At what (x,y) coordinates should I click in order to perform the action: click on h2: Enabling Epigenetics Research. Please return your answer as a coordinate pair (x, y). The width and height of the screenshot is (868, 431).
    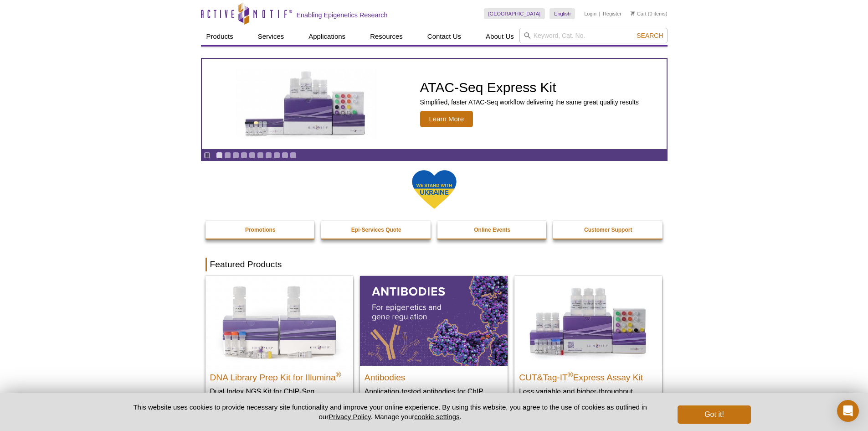
    Looking at the image, I should click on (342, 15).